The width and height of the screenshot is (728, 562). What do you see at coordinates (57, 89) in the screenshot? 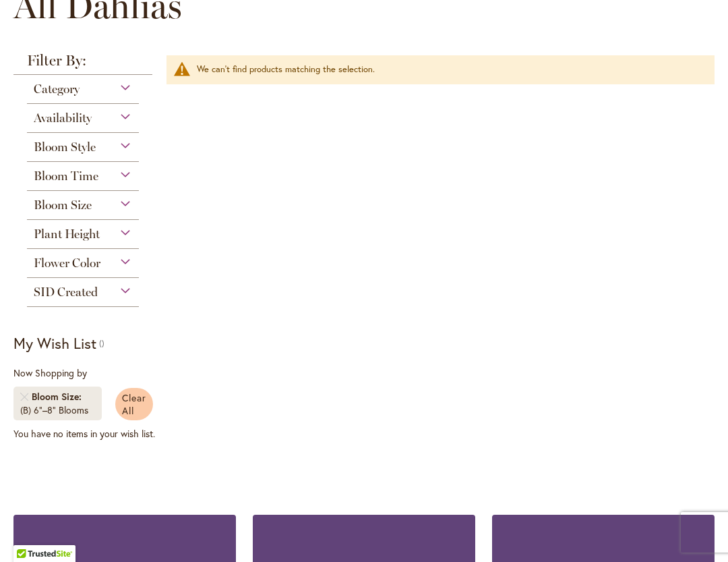
I see `span: Category` at bounding box center [57, 89].